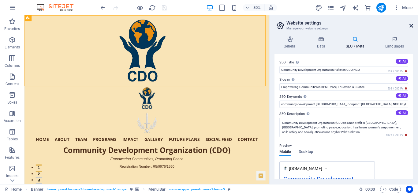 The width and height of the screenshot is (418, 194). I want to click on i: Undo: Change pages (Ctrl+Z), so click(103, 8).